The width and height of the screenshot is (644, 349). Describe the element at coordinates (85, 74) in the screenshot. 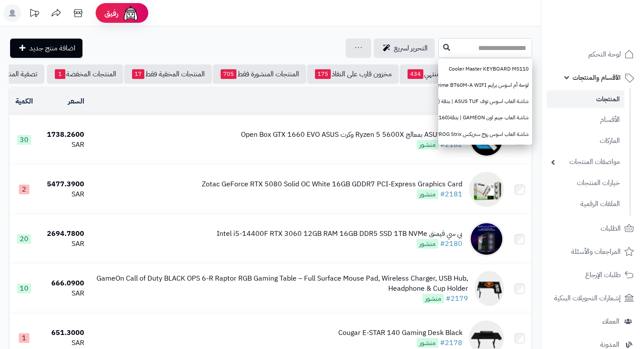

I see `a: المنتجات المخفضة1` at that location.